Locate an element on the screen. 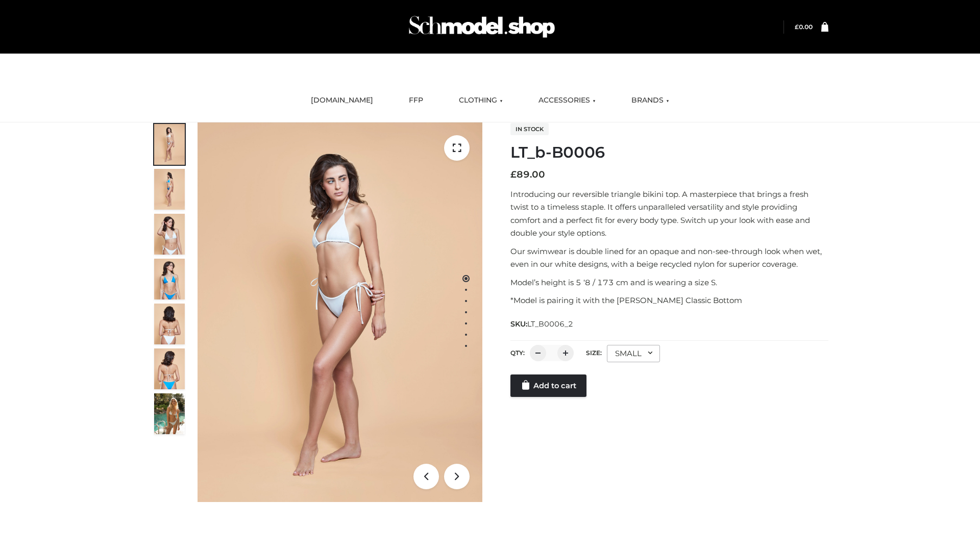 This screenshot has height=551, width=980. img: ArielClassicBikiniTop_CloudNine_AzureSky_OW114ECO_8-scaled.jpg is located at coordinates (170, 369).